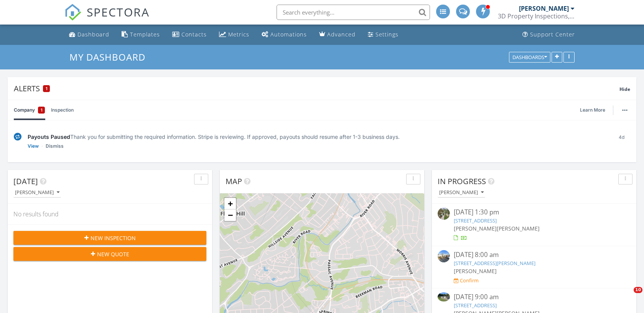 This screenshot has height=313, width=644. I want to click on input: Search everything..., so click(353, 13).